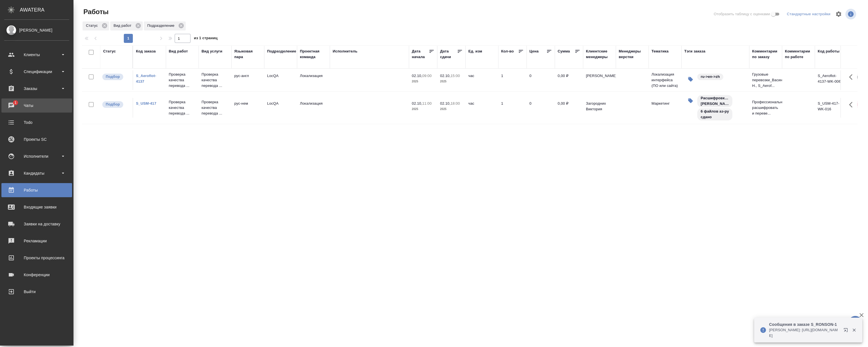 Image resolution: width=868 pixels, height=347 pixels. What do you see at coordinates (632, 54) in the screenshot?
I see `div: Менеджеры верстки` at bounding box center [632, 54].